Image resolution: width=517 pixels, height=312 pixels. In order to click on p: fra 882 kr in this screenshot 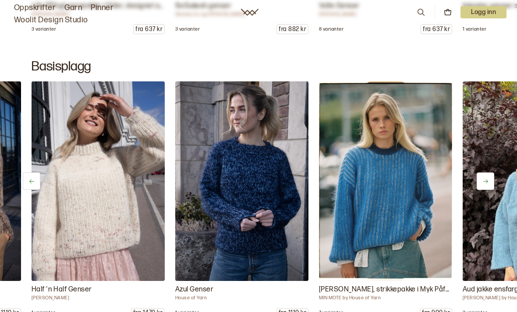, I will do `click(292, 29)`.